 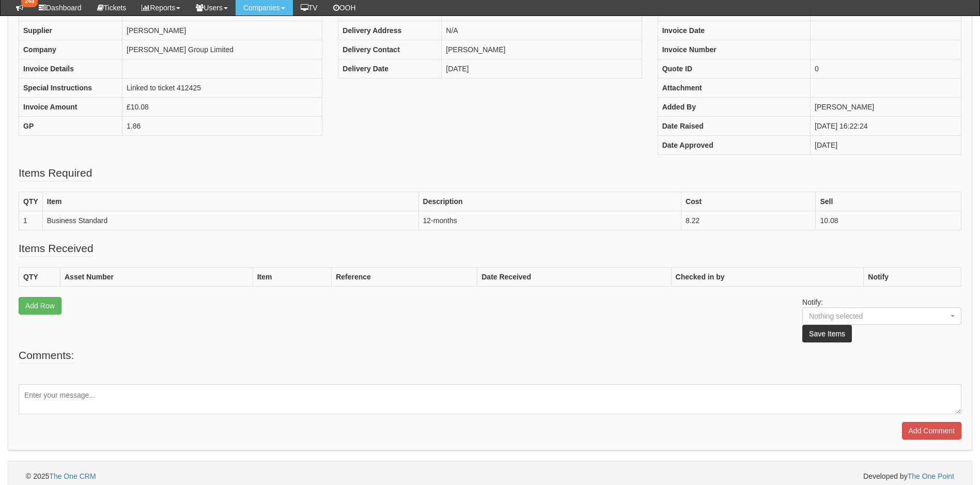 What do you see at coordinates (71, 107) in the screenshot?
I see `th: Invoice Amount` at bounding box center [71, 107].